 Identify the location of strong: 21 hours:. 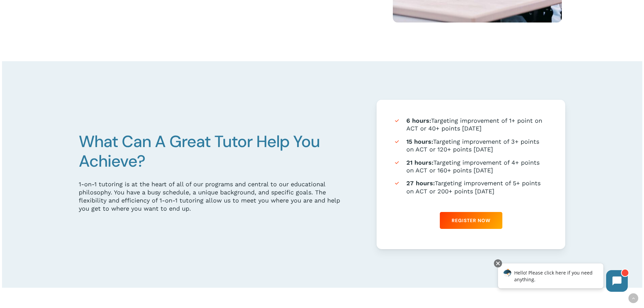
(420, 162).